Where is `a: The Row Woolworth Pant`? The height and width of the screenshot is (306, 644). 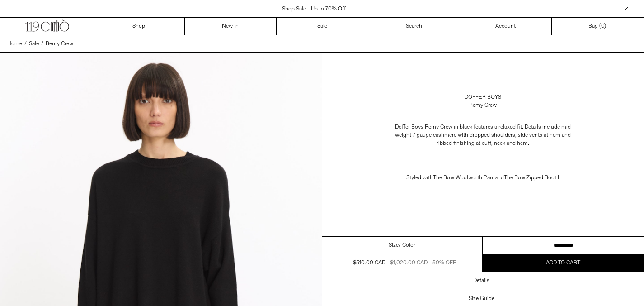
a: The Row Woolworth Pant is located at coordinates (464, 178).